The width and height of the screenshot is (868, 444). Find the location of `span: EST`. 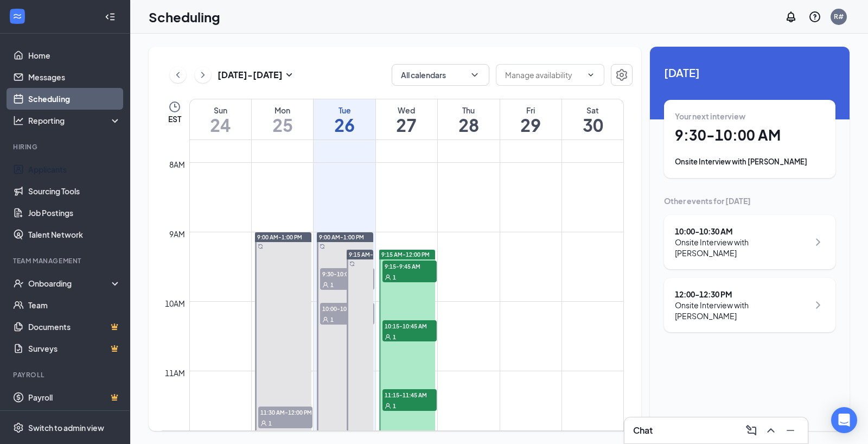

span: EST is located at coordinates (175, 119).